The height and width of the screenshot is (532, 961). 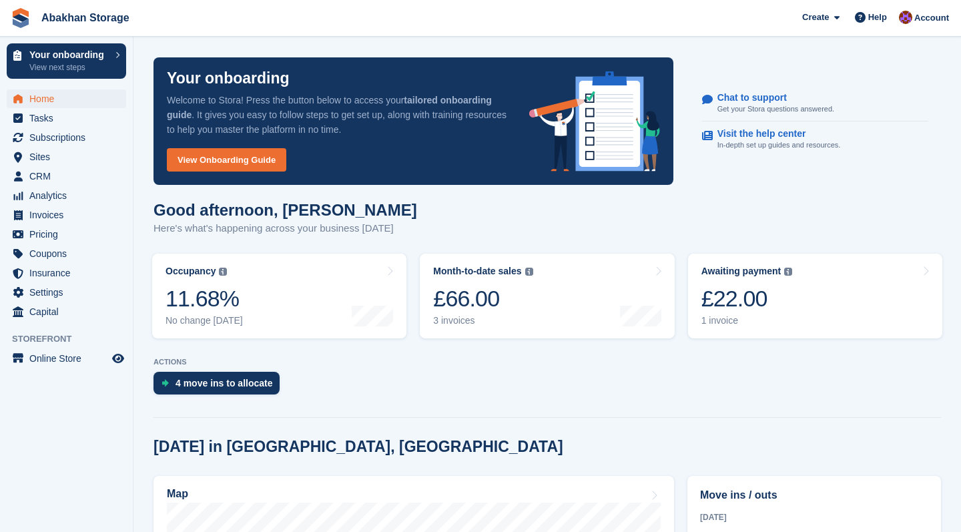 I want to click on span: Coupons, so click(x=69, y=254).